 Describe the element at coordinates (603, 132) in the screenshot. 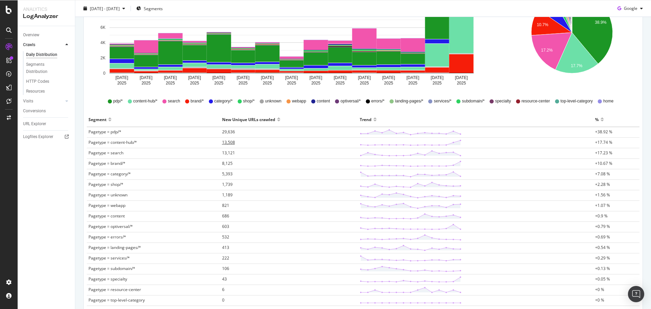

I see `span: +38.92 %` at that location.